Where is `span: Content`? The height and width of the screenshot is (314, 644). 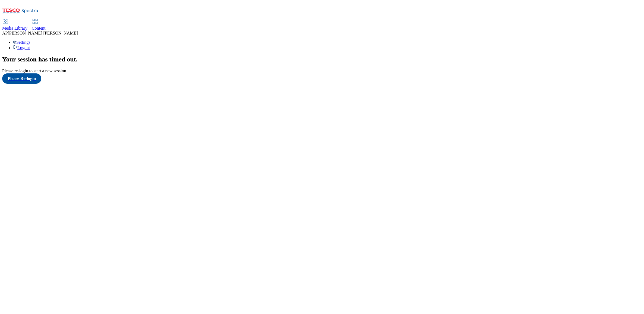
span: Content is located at coordinates (39, 28).